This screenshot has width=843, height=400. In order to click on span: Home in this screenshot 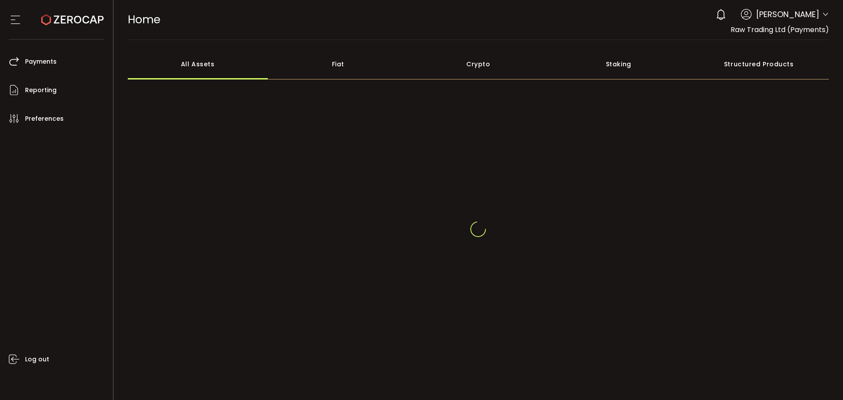, I will do `click(144, 19)`.